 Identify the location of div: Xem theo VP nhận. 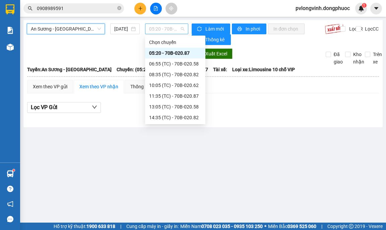
(99, 87).